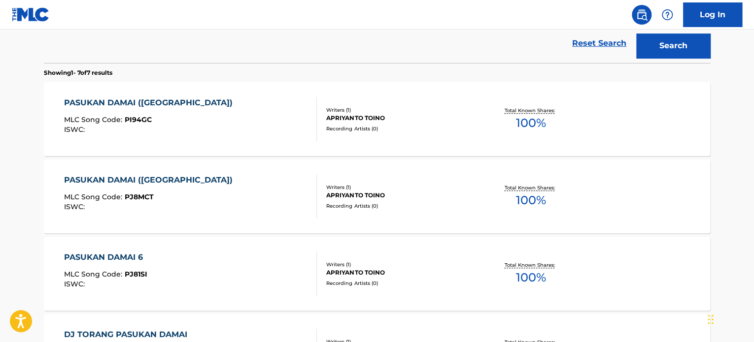 This screenshot has height=342, width=754. What do you see at coordinates (712, 15) in the screenshot?
I see `a: Log In` at bounding box center [712, 15].